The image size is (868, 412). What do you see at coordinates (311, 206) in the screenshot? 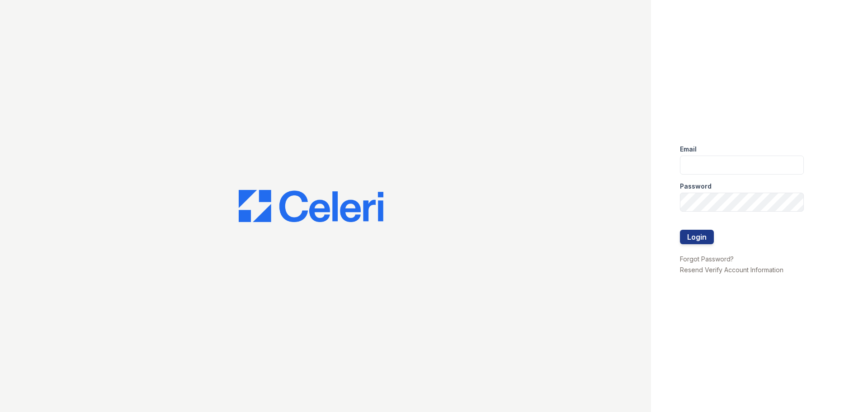
I see `img: CE_Logo_Blue-a8612792a0a2168367f1c8372b55b34899dd931a85d93a1a3d3e32e68fde9ad4.png` at bounding box center [311, 206].